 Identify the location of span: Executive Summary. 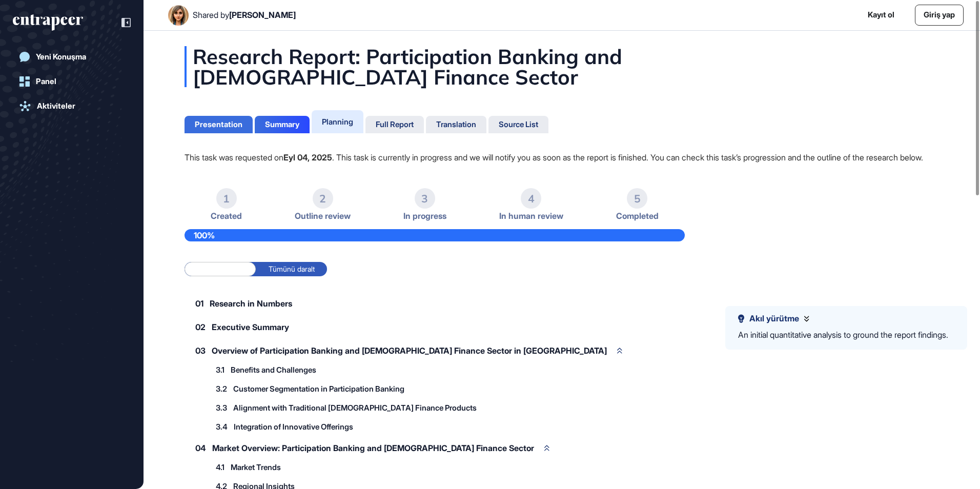
(250, 327).